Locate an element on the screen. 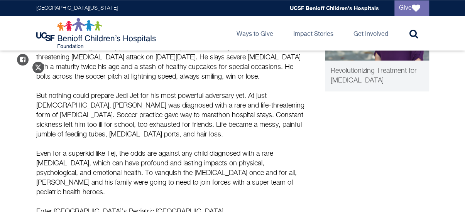  a: Ways to Give is located at coordinates (255, 33).